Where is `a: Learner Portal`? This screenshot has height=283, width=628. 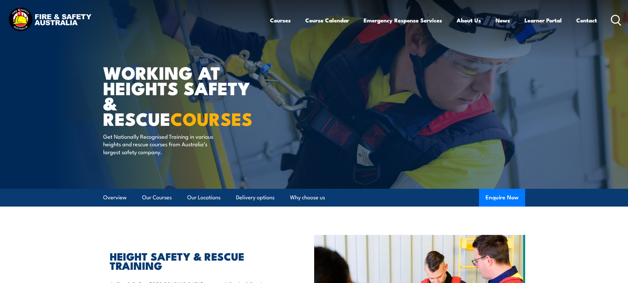 a: Learner Portal is located at coordinates (543, 20).